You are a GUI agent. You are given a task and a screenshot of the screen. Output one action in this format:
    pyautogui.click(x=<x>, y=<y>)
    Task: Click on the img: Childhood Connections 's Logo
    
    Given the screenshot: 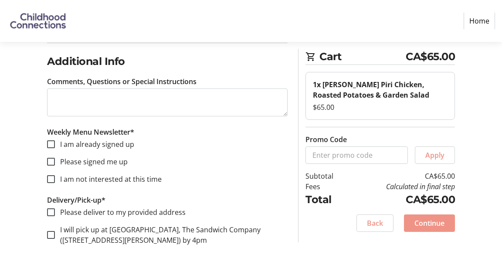 What is the action you would take?
    pyautogui.click(x=38, y=21)
    